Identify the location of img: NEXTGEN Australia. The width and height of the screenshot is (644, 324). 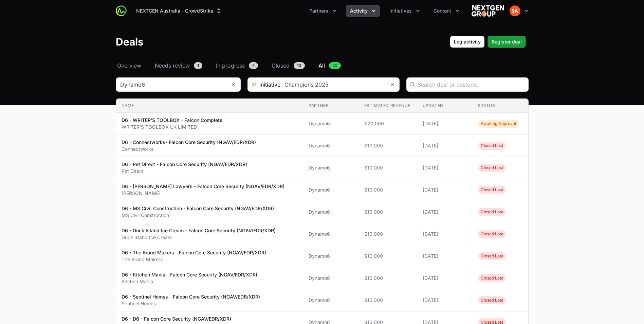
(488, 11).